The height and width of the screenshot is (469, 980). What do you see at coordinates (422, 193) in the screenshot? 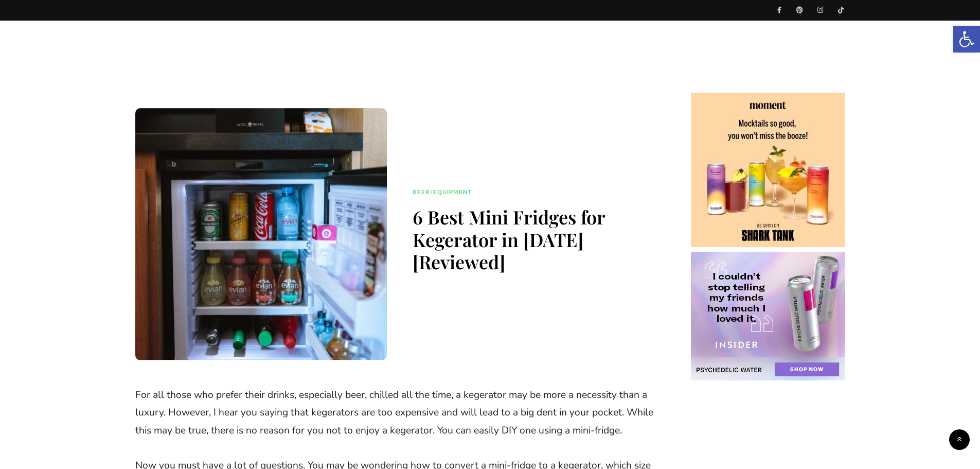
I see `a: Beer` at bounding box center [422, 193].